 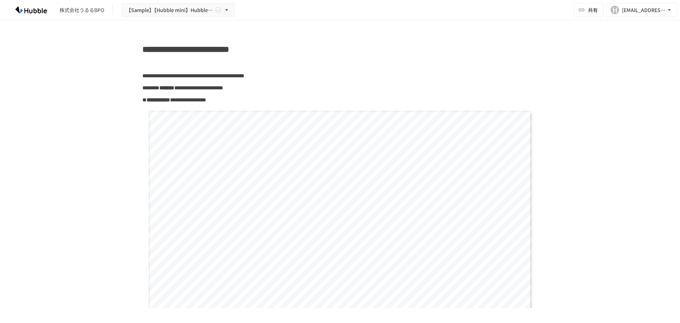 What do you see at coordinates (589, 10) in the screenshot?
I see `button: 共有` at bounding box center [589, 10].